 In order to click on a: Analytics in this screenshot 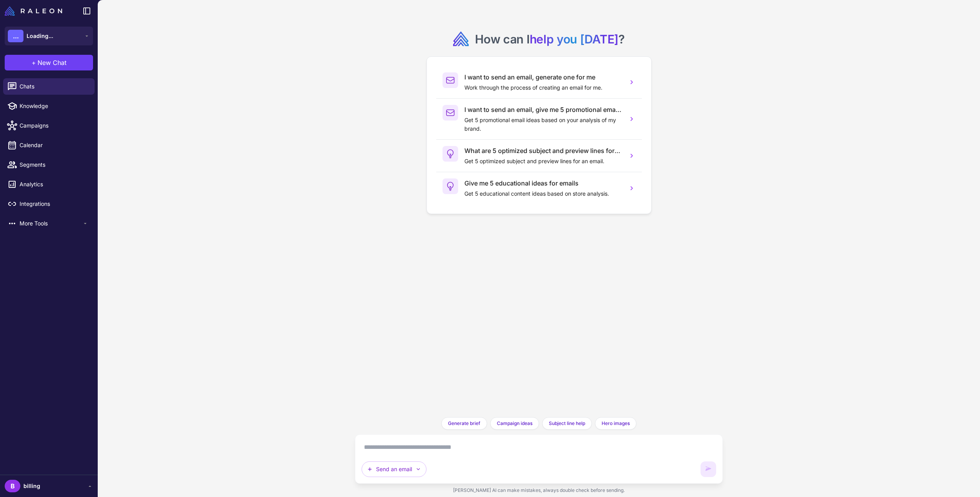, I will do `click(49, 184)`.